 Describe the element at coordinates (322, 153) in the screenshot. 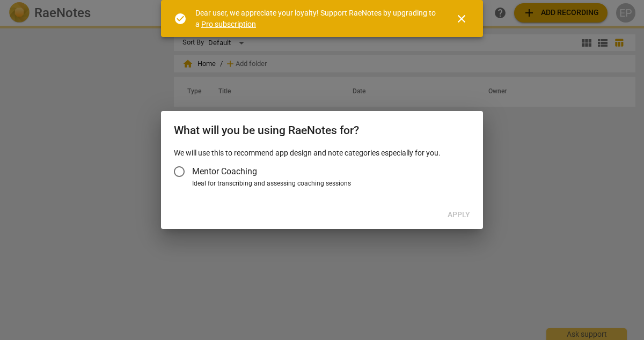

I see `p: We will use this to recommend app design and note categories especially for you.` at that location.